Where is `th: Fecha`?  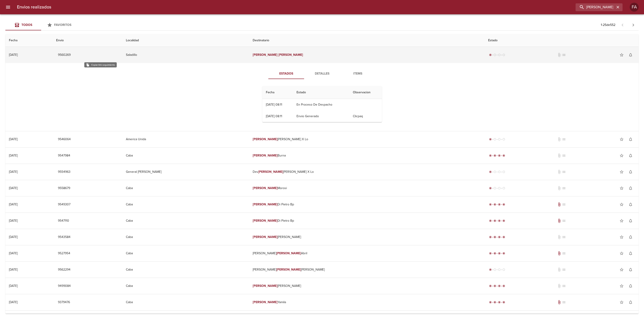 th: Fecha is located at coordinates (277, 93).